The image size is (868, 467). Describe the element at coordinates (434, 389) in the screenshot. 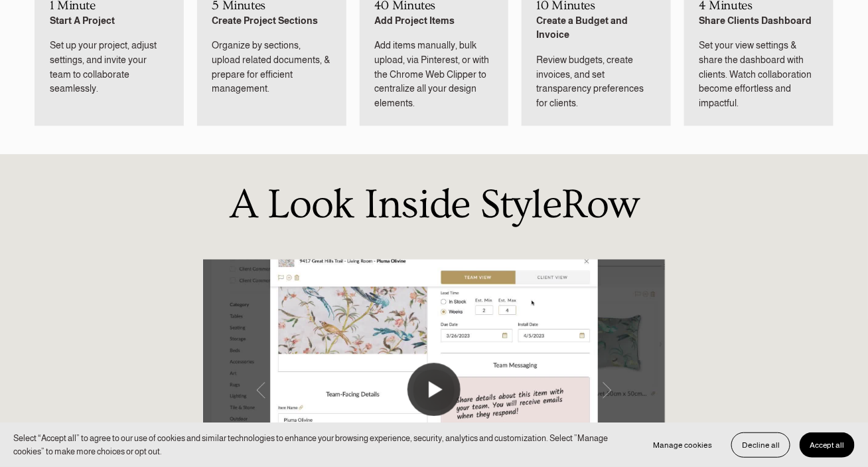

I see `button: Play` at that location.